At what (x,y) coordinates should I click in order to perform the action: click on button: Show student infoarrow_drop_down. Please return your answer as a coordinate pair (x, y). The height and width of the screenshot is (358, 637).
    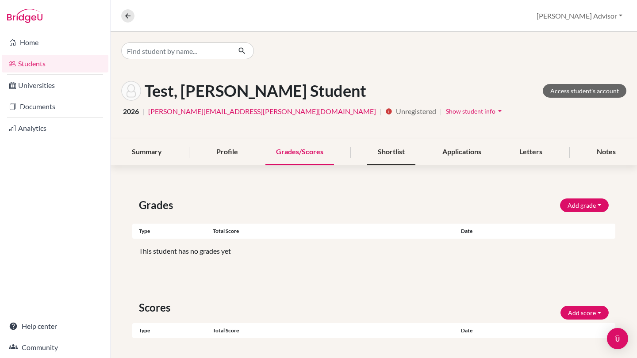
    Looking at the image, I should click on (475, 111).